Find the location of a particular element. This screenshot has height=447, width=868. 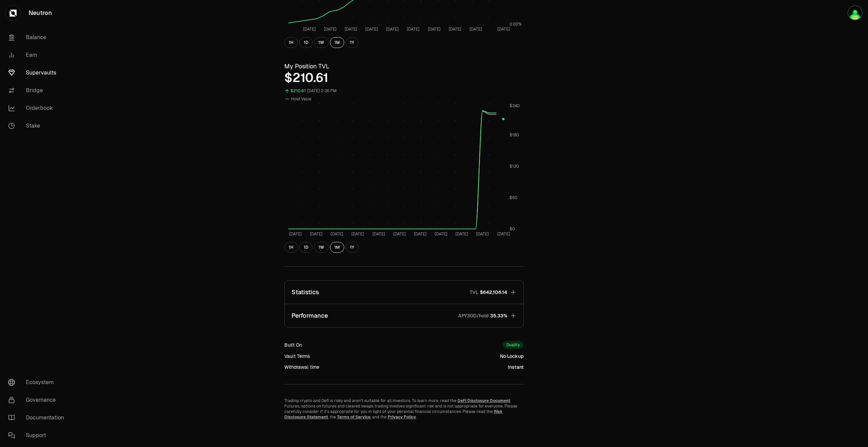

tspan: 0.00% is located at coordinates (516, 24).